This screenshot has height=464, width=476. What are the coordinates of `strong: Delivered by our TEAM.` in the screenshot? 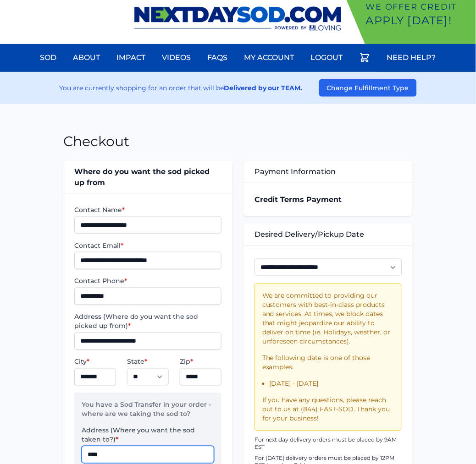 It's located at (263, 88).